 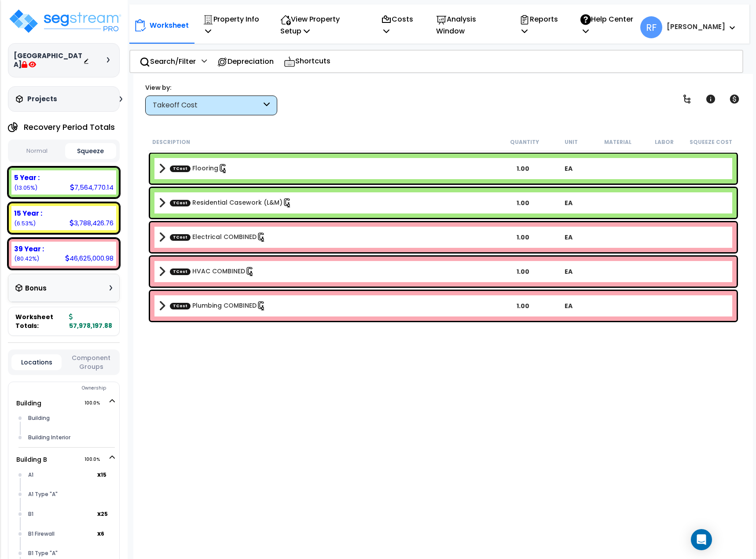 I want to click on p: Search/Filter, so click(x=167, y=62).